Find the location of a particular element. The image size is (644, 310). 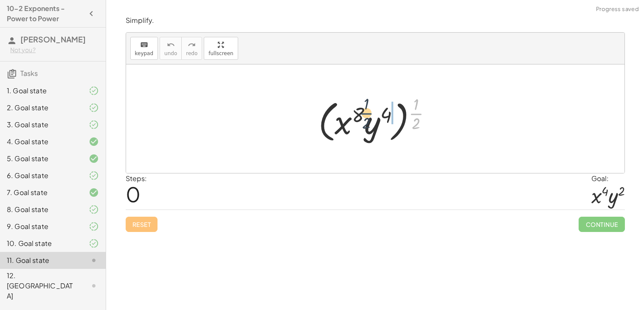

span: Progress saved is located at coordinates (617, 9).